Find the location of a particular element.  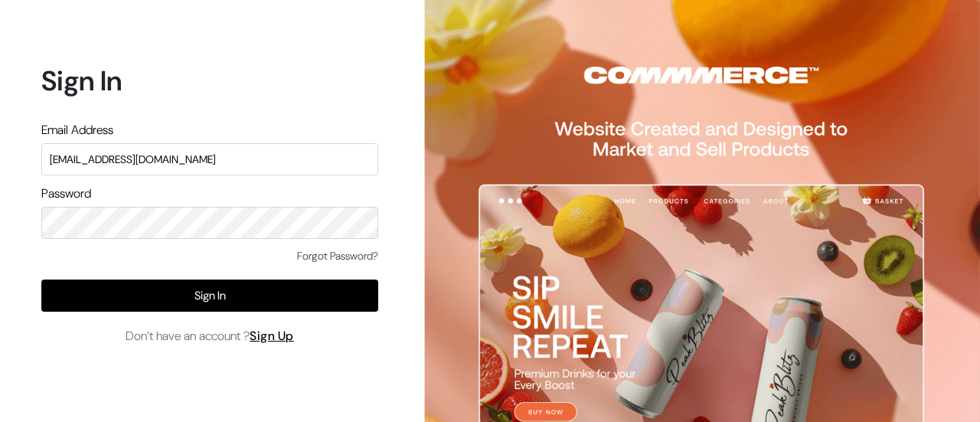

a: Forgot Password? is located at coordinates (338, 255).